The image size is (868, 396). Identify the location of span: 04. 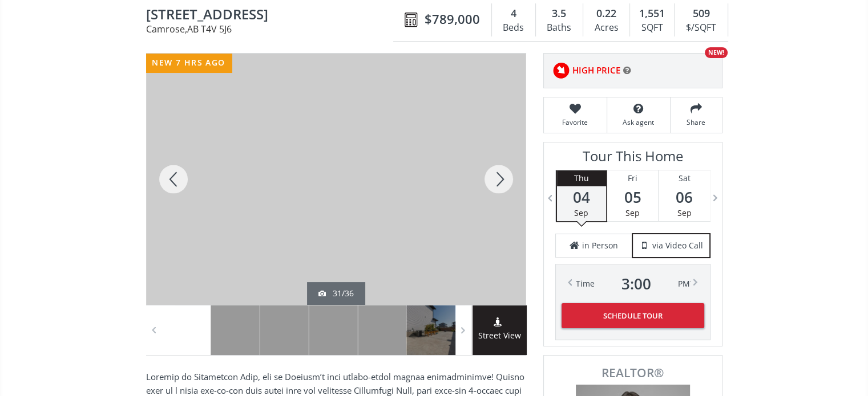
(582, 197).